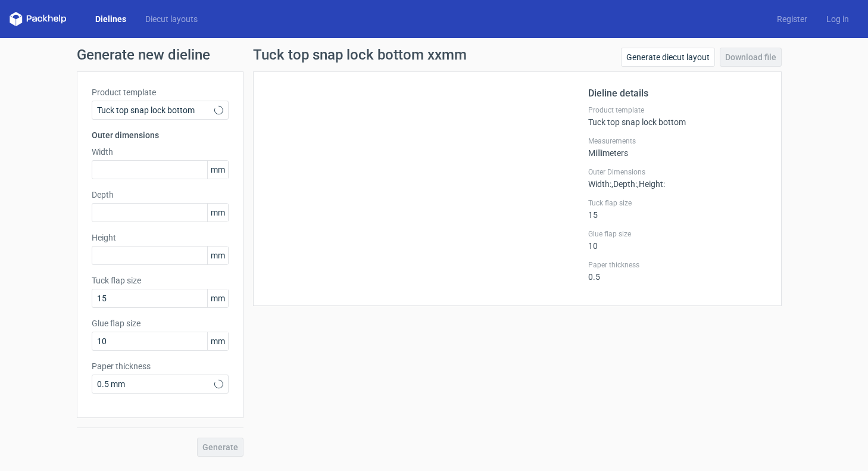 The width and height of the screenshot is (868, 471). Describe the element at coordinates (160, 238) in the screenshot. I see `label: Height` at that location.